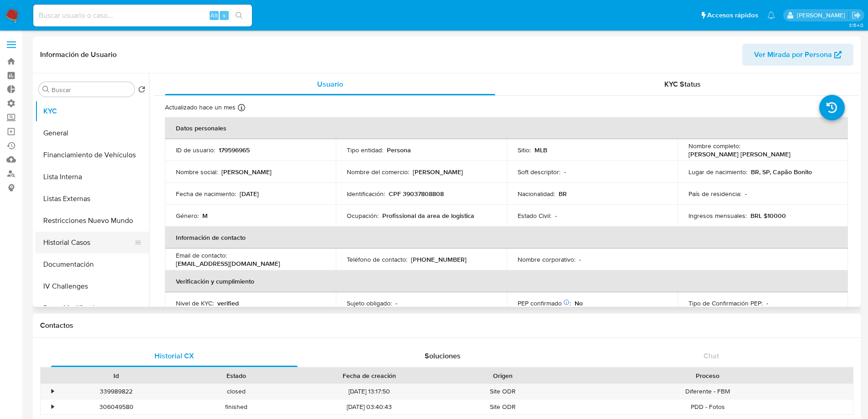  What do you see at coordinates (92, 265) in the screenshot?
I see `button: Documentación` at bounding box center [92, 265].